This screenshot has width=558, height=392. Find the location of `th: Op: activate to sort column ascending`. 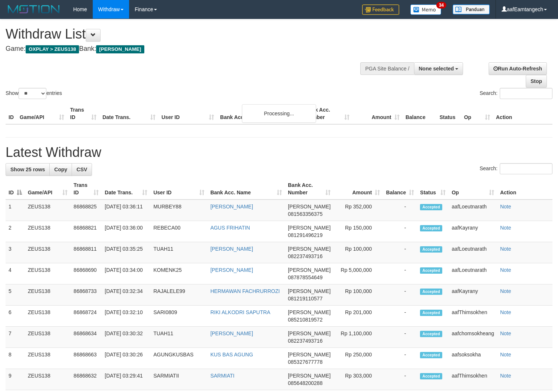

th: Op: activate to sort column ascending is located at coordinates (473, 188).